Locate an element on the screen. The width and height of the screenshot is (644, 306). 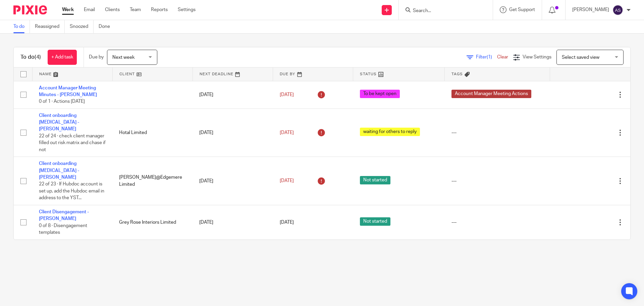
span: Filter is located at coordinates (486, 57).